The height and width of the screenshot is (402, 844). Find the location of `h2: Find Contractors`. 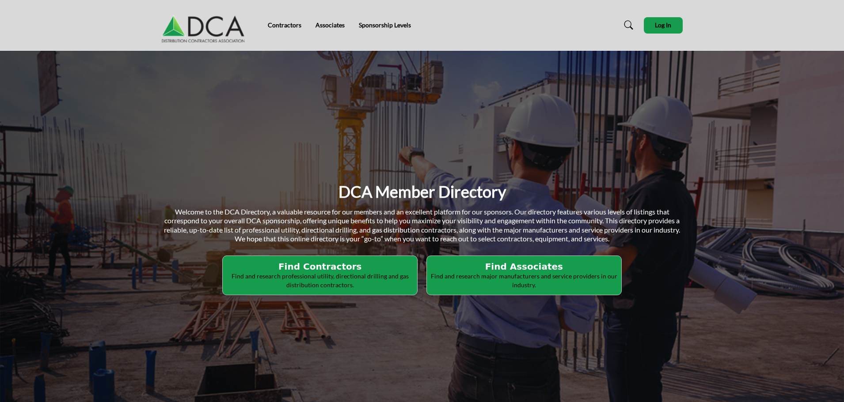

h2: Find Contractors is located at coordinates (320, 267).